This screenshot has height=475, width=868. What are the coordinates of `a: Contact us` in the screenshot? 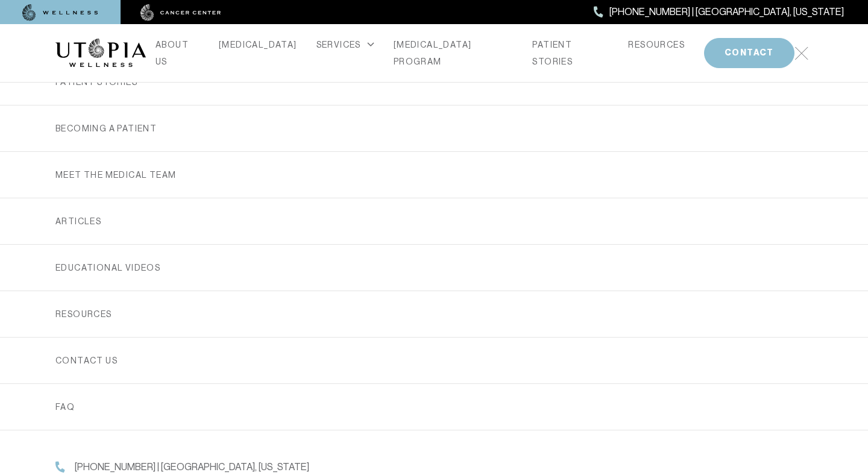 It's located at (434, 360).